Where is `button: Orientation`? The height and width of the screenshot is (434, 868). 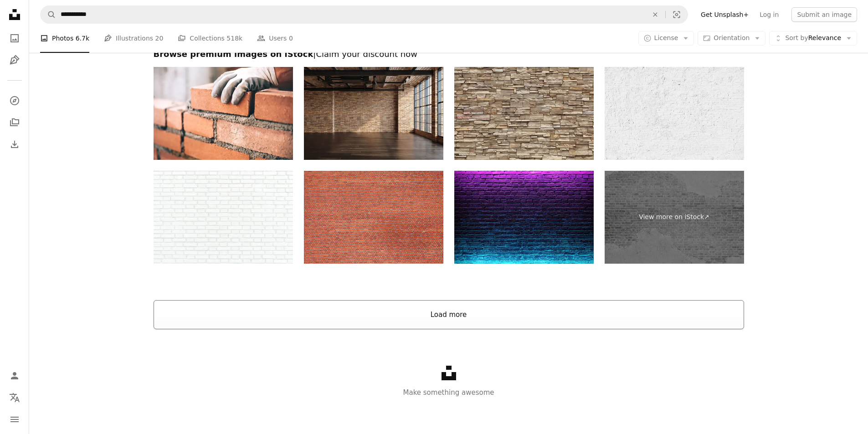 button: Orientation is located at coordinates (731, 38).